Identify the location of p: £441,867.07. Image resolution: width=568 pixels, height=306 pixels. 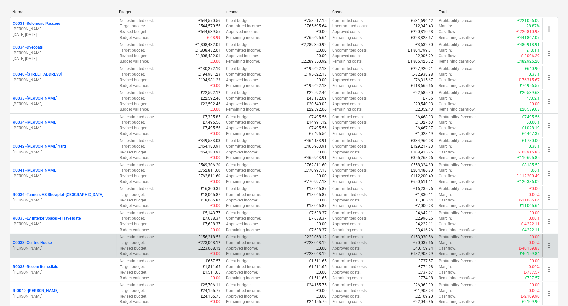
(528, 38).